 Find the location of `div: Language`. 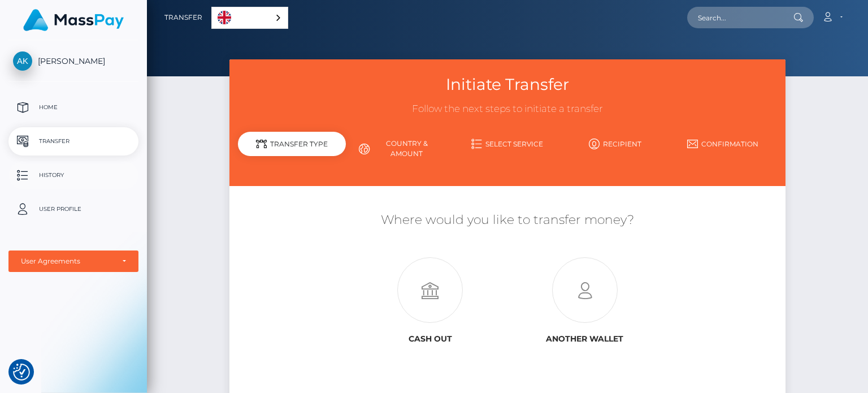

div: Language is located at coordinates (250, 18).